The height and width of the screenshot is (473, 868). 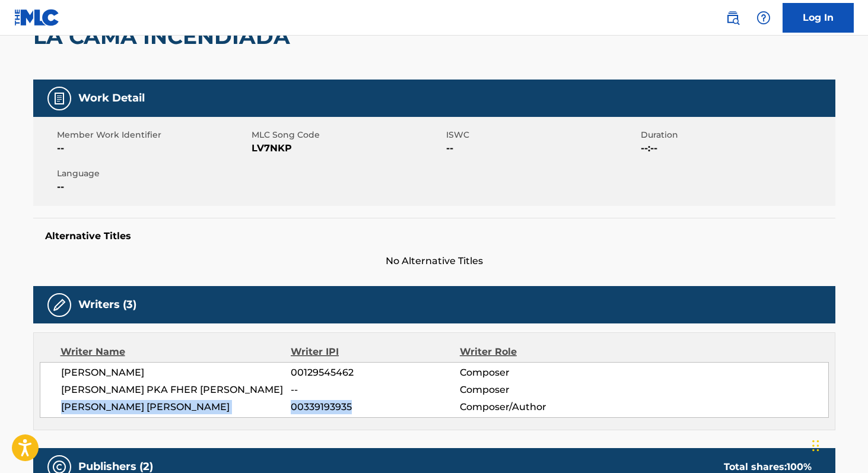 What do you see at coordinates (347, 148) in the screenshot?
I see `span: LV7NKP` at bounding box center [347, 148].